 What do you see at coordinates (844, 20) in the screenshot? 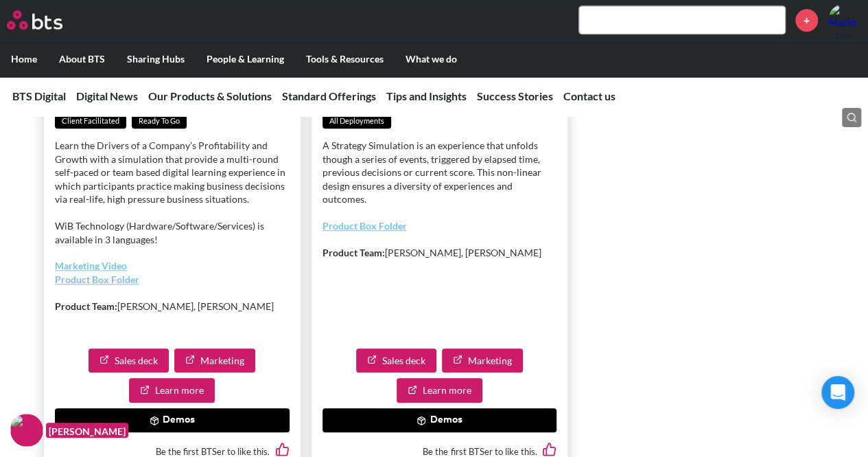
I see `a: Profile` at bounding box center [844, 20].